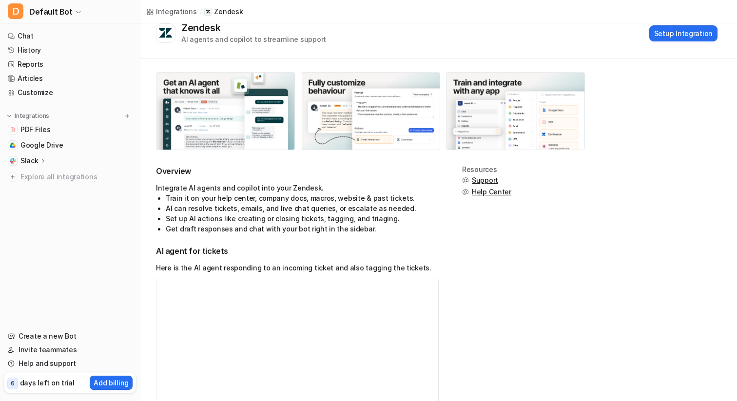 This screenshot has width=737, height=401. Describe the element at coordinates (29, 161) in the screenshot. I see `p: Slack` at that location.